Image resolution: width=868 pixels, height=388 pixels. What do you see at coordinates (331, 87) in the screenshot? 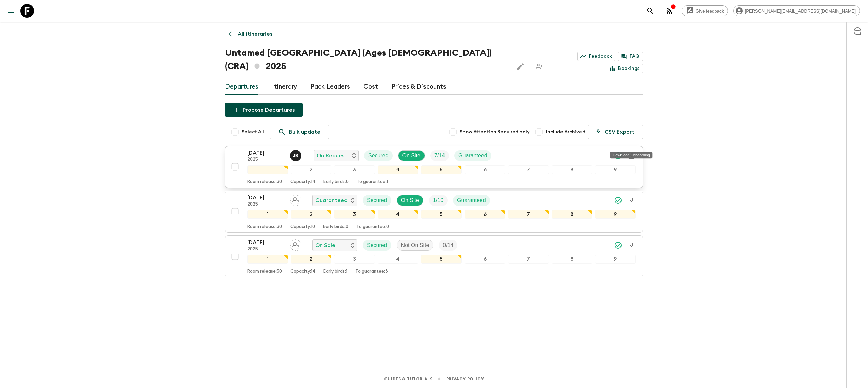
I see `a: Pack Leaders` at bounding box center [331, 87].